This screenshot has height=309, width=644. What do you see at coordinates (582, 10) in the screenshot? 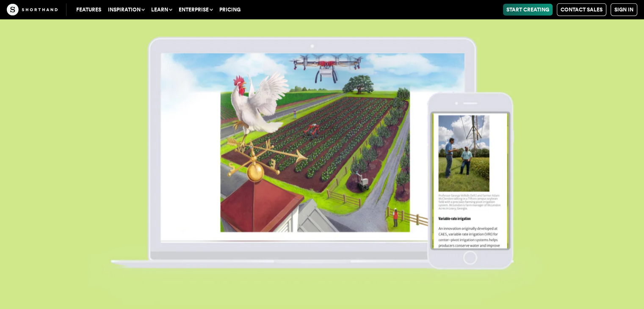
I see `a: Contact Sales` at bounding box center [582, 10].